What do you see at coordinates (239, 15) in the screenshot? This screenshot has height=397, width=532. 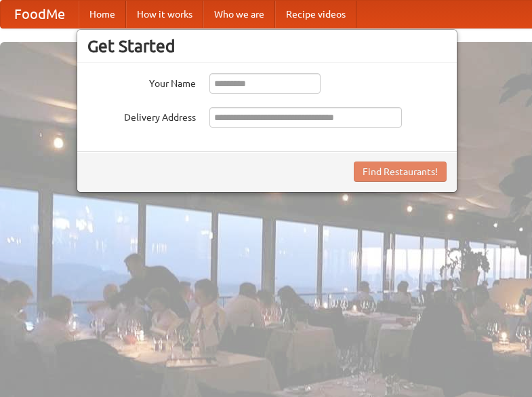 I see `a: Who we are` at bounding box center [239, 15].